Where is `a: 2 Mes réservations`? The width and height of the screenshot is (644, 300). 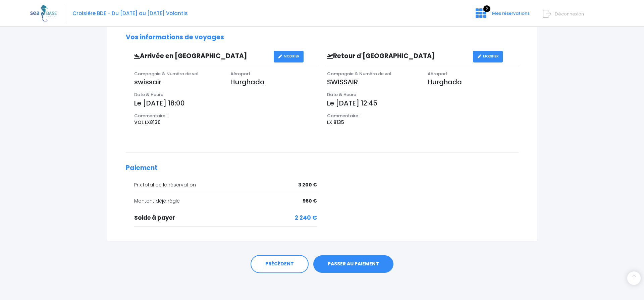
a: 2 Mes réservations is located at coordinates (502, 16).